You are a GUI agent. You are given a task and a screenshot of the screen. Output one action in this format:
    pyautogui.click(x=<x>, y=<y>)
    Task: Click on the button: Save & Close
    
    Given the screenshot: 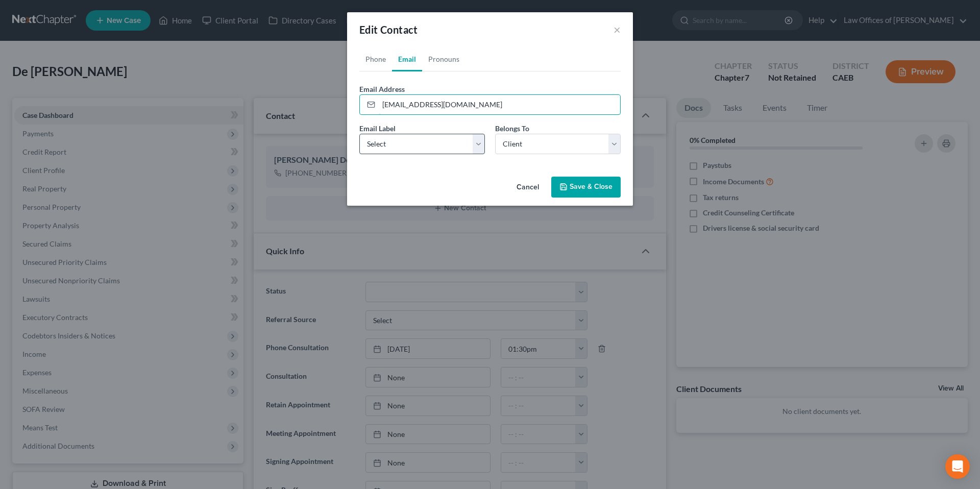 What is the action you would take?
    pyautogui.click(x=586, y=187)
    